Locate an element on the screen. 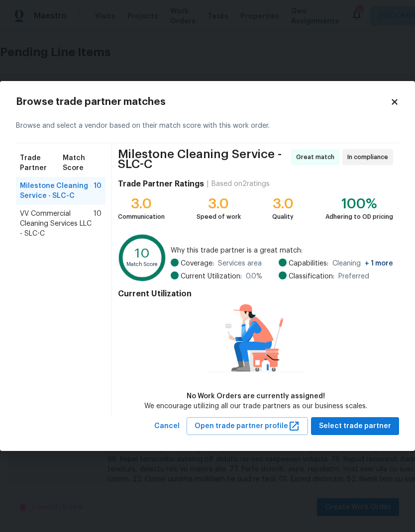 The width and height of the screenshot is (415, 532). span: Select trade partner is located at coordinates (355, 426).